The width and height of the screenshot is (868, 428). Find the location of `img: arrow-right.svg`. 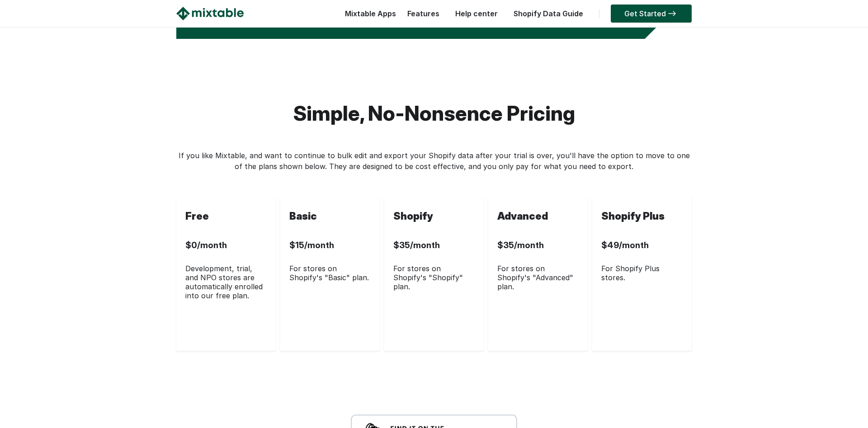

img: arrow-right.svg is located at coordinates (672, 13).